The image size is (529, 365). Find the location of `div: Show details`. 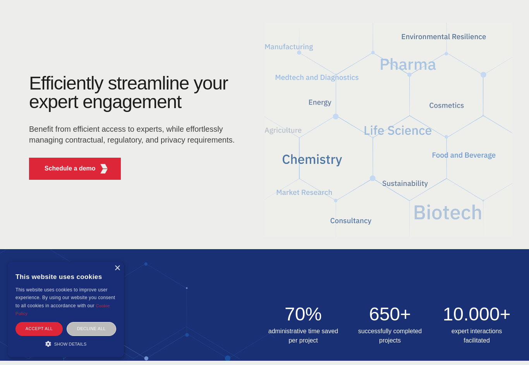

div: Show details is located at coordinates (66, 343).